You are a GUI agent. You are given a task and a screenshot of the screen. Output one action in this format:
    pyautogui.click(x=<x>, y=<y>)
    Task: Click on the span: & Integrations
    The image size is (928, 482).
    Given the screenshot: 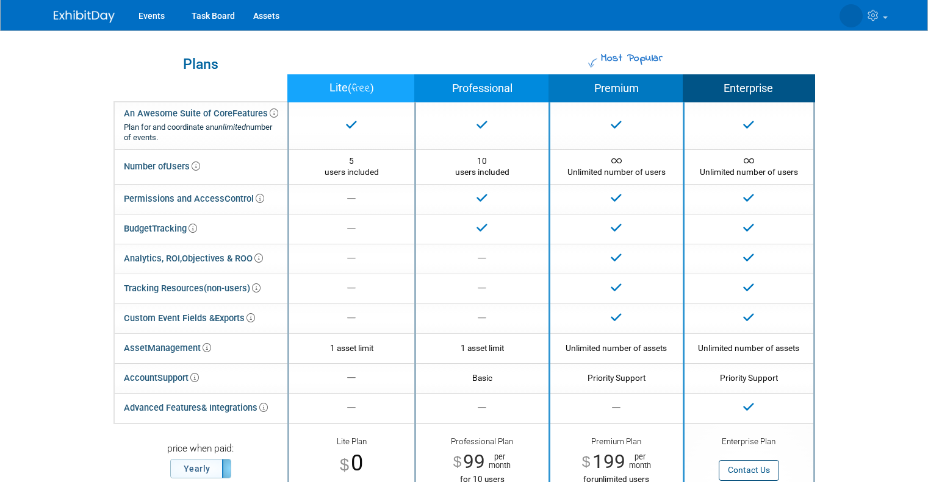 What is the action you would take?
    pyautogui.click(x=234, y=408)
    